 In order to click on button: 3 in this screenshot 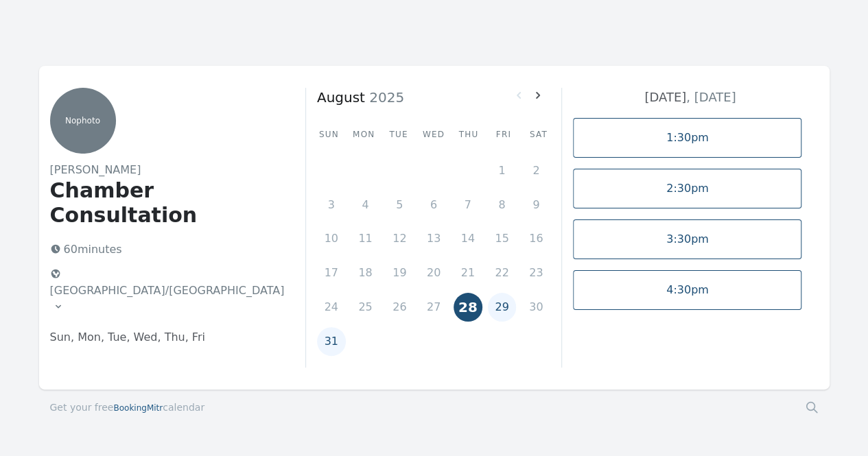, I will do `click(332, 205)`.